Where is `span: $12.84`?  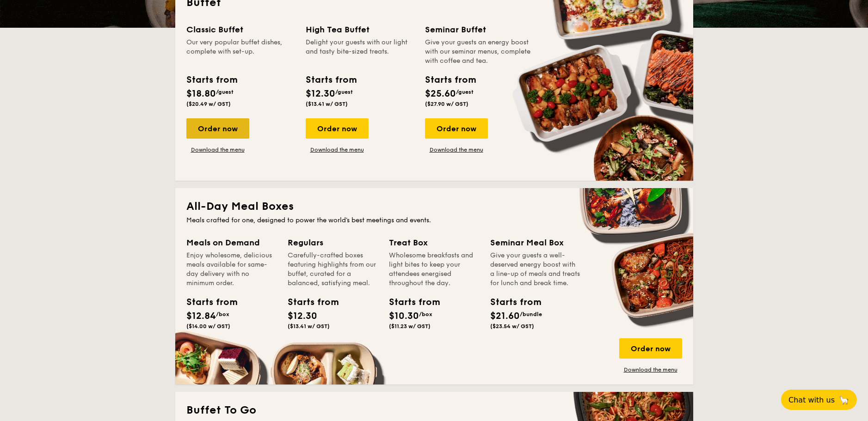 span: $12.84 is located at coordinates (201, 316).